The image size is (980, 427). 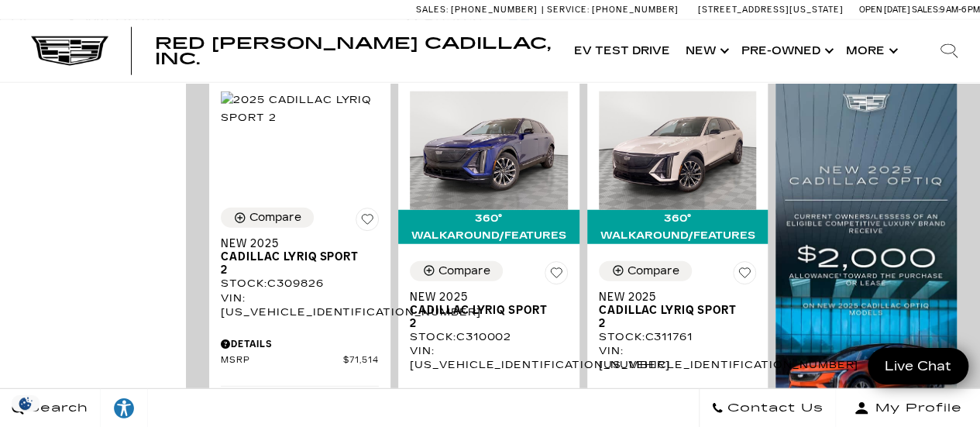 I want to click on span: Live Chat, so click(x=918, y=365).